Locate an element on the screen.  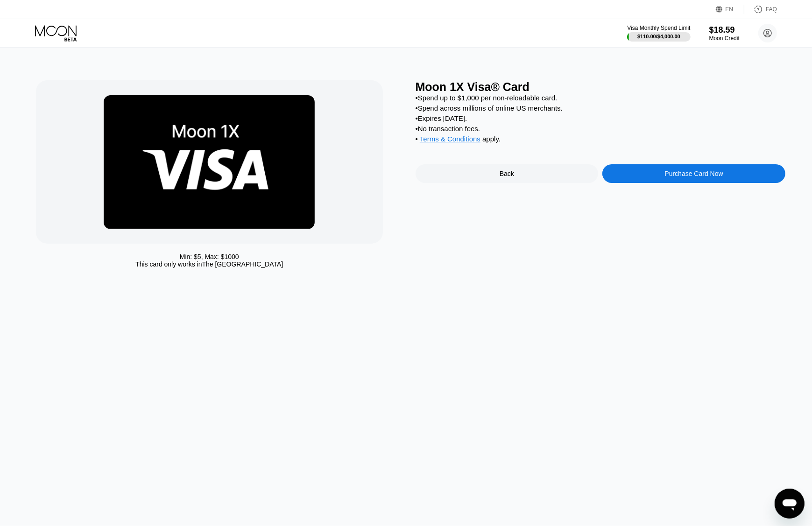
div: Terms & Conditions is located at coordinates (450, 140).